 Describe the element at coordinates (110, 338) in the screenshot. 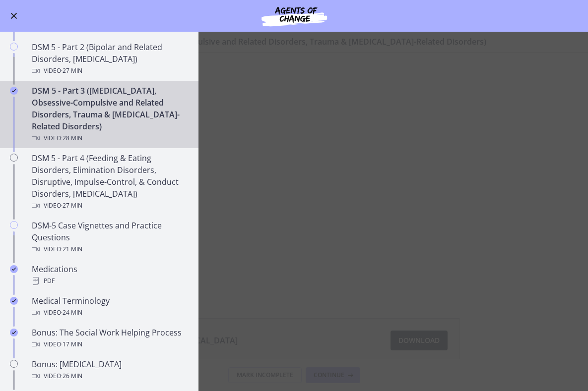

I see `div: Bonus: The Social Work Helping Process` at that location.